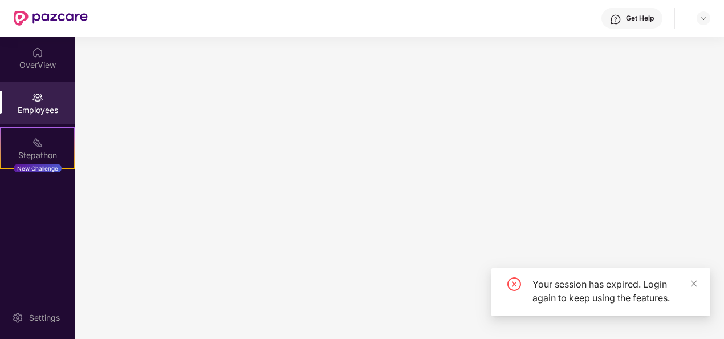 The width and height of the screenshot is (724, 339). Describe the element at coordinates (38, 168) in the screenshot. I see `div: New Challenge` at that location.